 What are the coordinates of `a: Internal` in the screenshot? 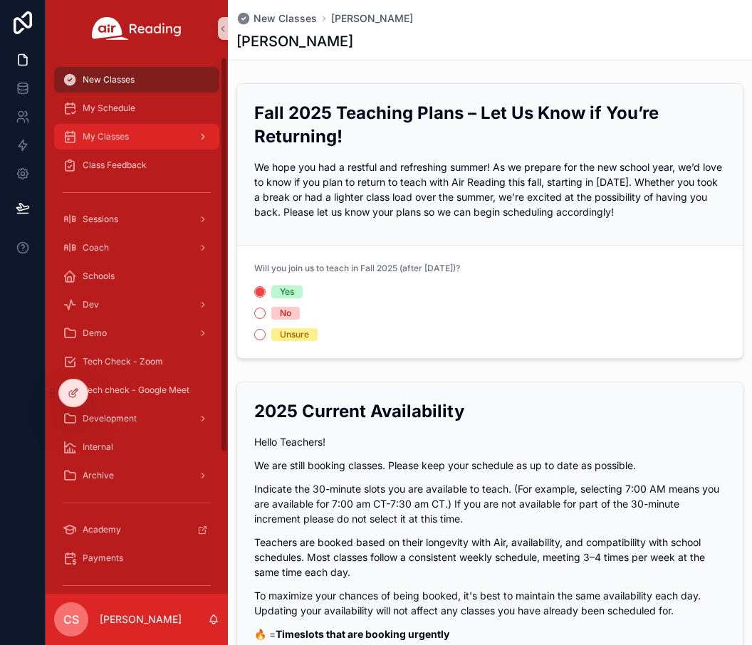 It's located at (137, 447).